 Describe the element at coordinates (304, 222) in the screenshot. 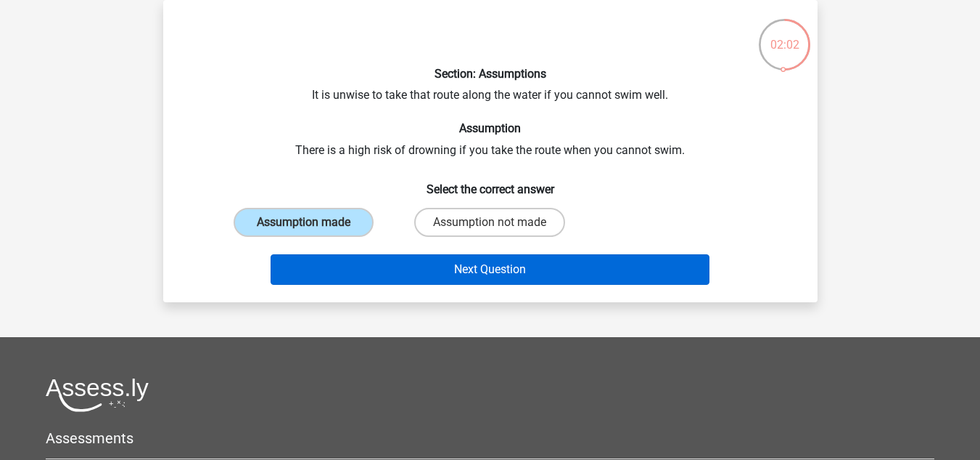

I see `label: Assumption made` at that location.